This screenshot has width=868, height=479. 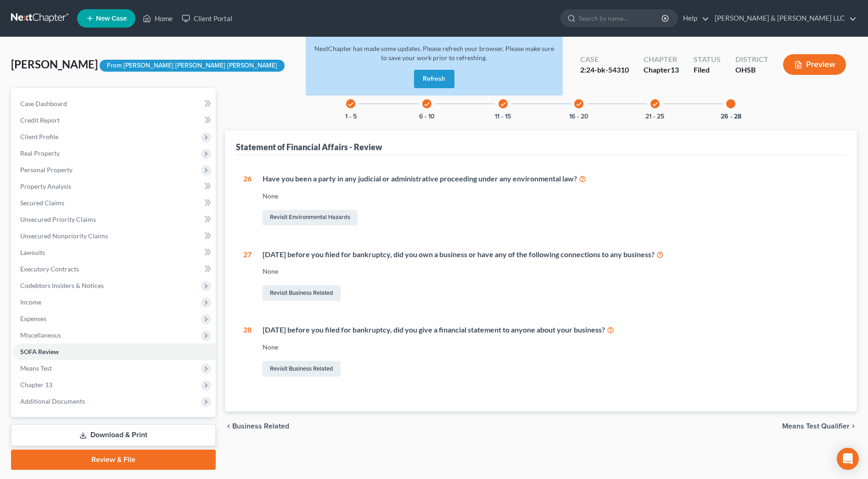 What do you see at coordinates (114, 236) in the screenshot?
I see `a: Unsecured Nonpriority Claims` at bounding box center [114, 236].